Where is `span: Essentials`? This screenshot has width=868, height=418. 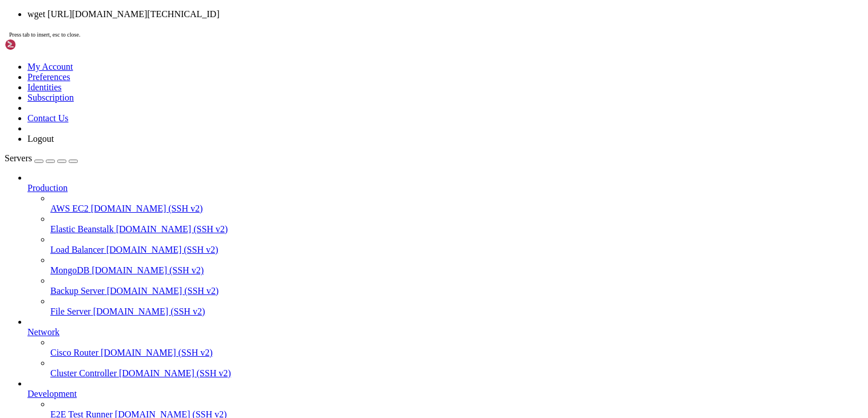 span: Essentials is located at coordinates (174, 30).